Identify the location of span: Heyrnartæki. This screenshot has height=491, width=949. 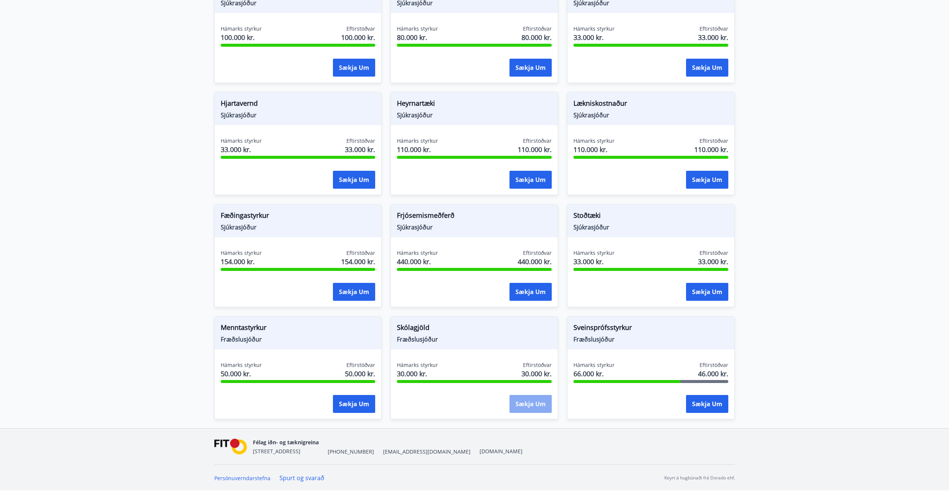
(474, 105).